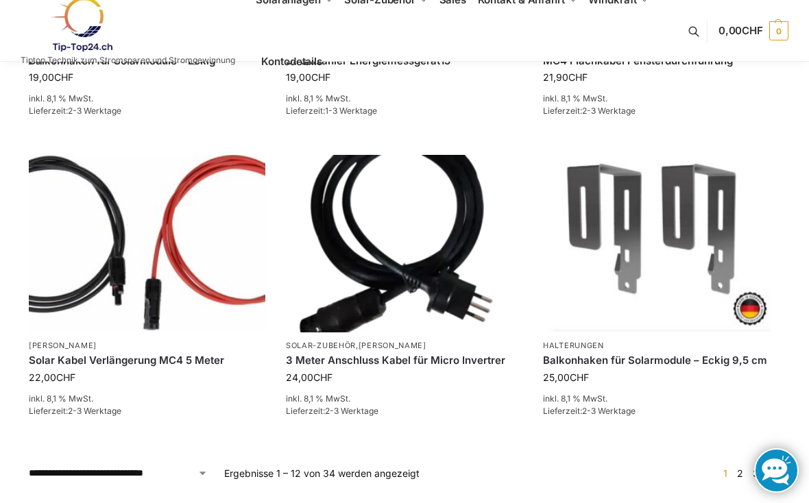 The width and height of the screenshot is (809, 503). I want to click on a: Halterungen, so click(573, 346).